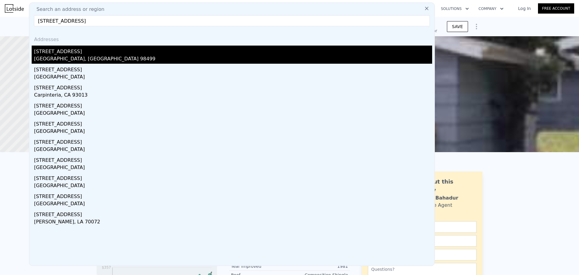 Image resolution: width=579 pixels, height=275 pixels. What do you see at coordinates (412, 31) in the screenshot?
I see `div: Off Market, last sold for` at bounding box center [412, 31].